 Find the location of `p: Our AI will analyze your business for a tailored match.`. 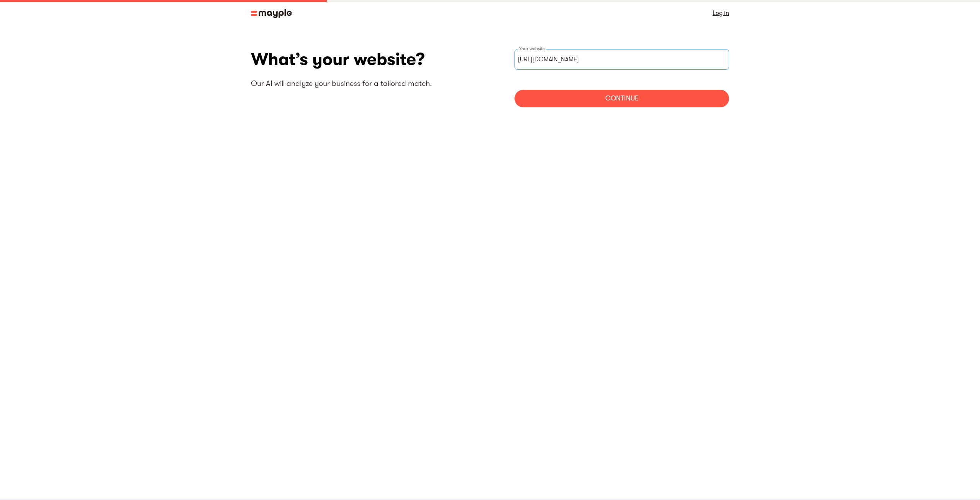

p: Our AI will analyze your business for a tailored match. is located at coordinates (370, 84).